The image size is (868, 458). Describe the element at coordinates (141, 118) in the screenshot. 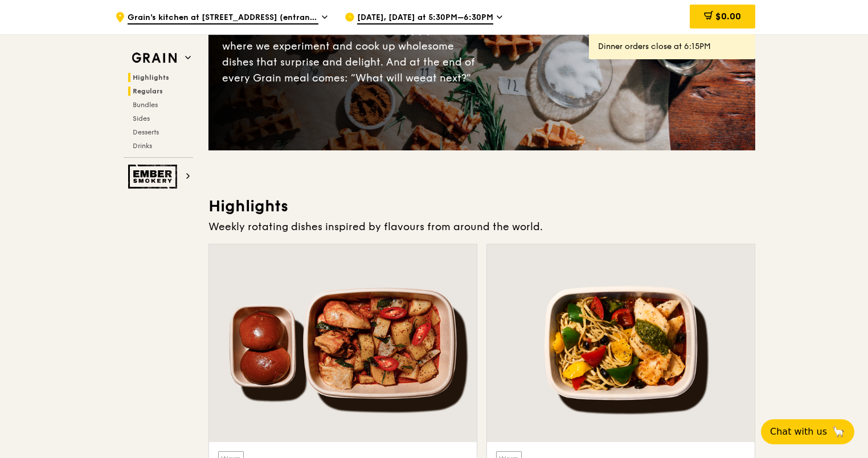

I see `span: Sides` at that location.